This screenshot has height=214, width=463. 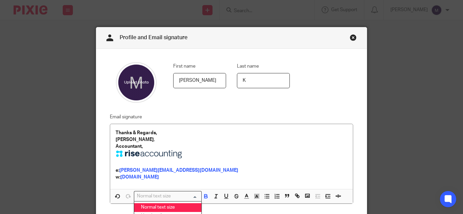 I want to click on strong: e:, so click(x=117, y=171).